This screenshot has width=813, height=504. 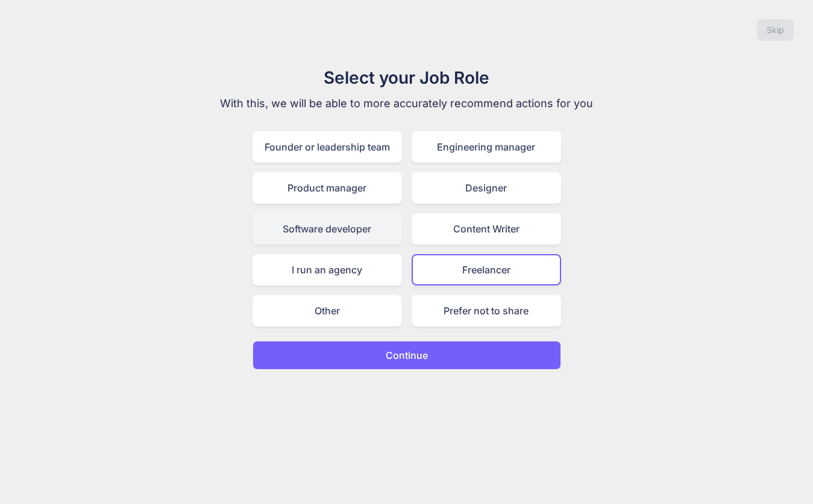 What do you see at coordinates (486, 311) in the screenshot?
I see `div: Prefer not to share` at bounding box center [486, 311].